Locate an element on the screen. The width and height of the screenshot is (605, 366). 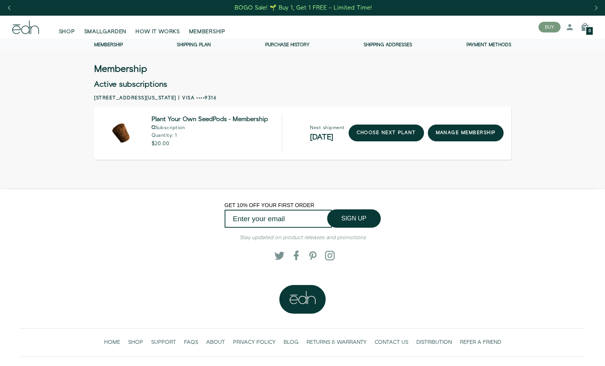
span: Plant Your Own SeedPods - Membership is located at coordinates (210, 120).